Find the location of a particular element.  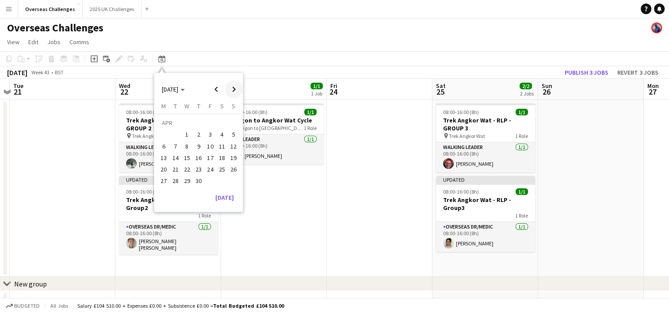

span: 3 is located at coordinates (210, 135).